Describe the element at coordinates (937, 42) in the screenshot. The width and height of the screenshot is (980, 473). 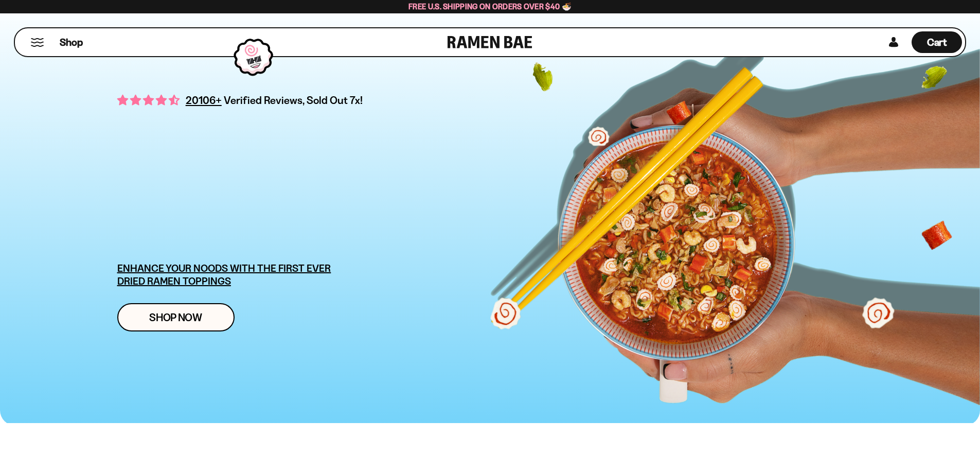
I see `a: Cart` at that location.